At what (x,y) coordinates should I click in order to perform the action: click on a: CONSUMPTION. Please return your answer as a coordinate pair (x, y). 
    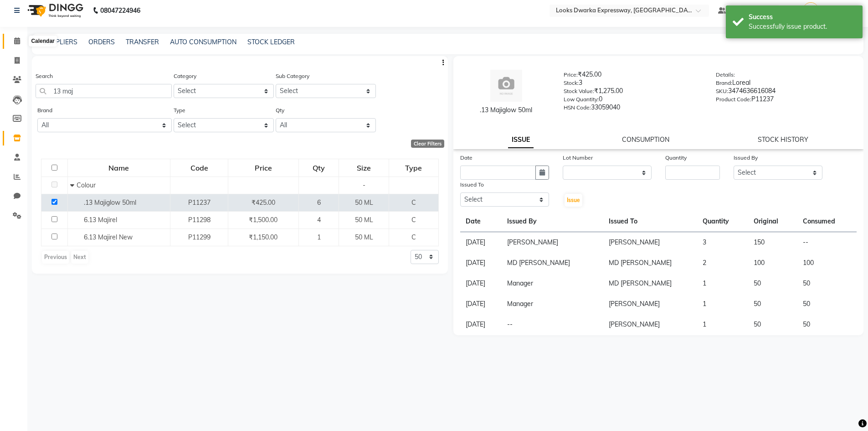
    Looking at the image, I should click on (646, 140).